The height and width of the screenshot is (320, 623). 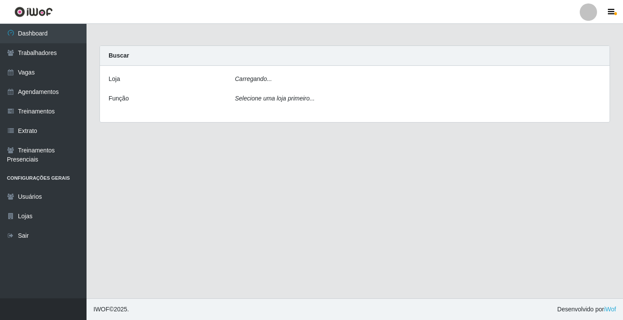 I want to click on span: © 2025 ., so click(x=111, y=309).